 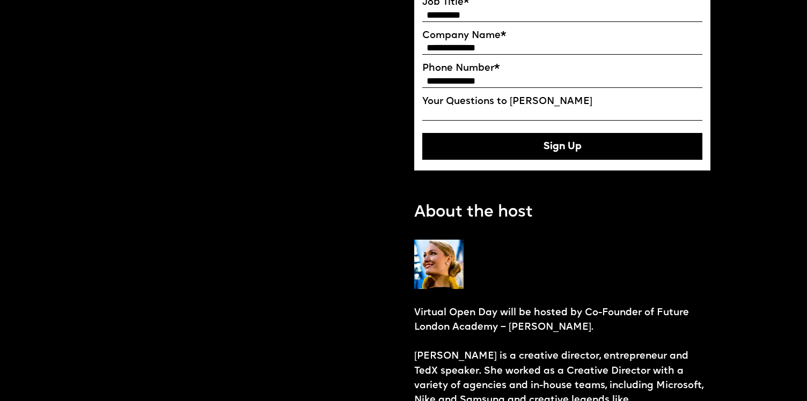 I want to click on label: Phone Number*, so click(x=562, y=69).